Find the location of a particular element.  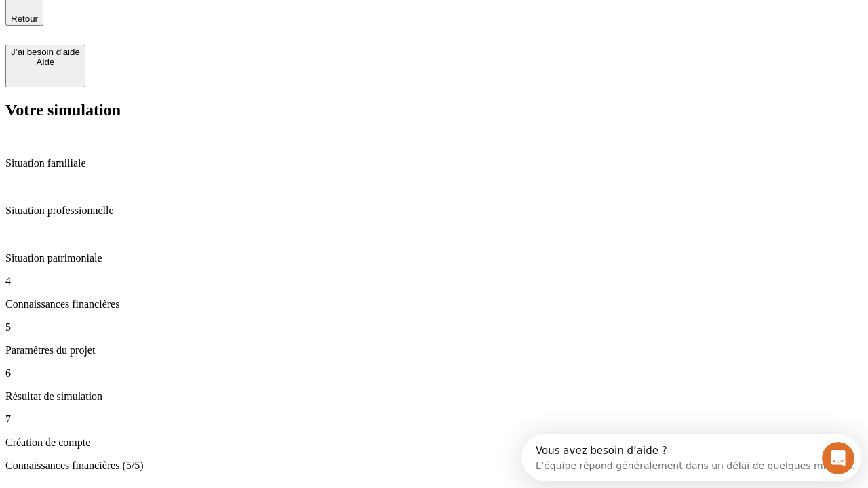

p: Situation patrimoniale is located at coordinates (434, 258).